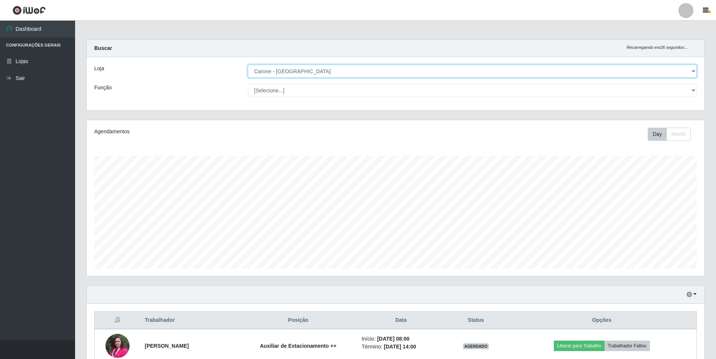 This screenshot has width=716, height=359. I want to click on button: Liberar para Trabalho, so click(579, 346).